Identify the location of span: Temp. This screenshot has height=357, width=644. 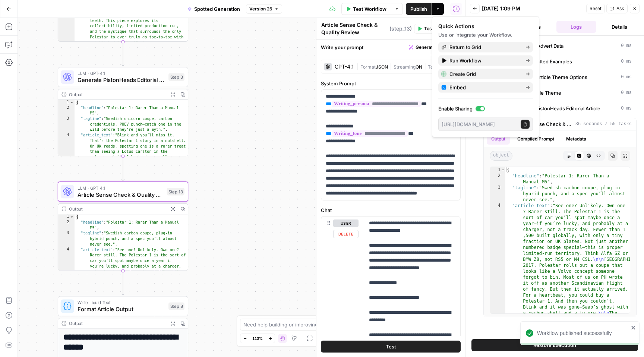
(434, 67).